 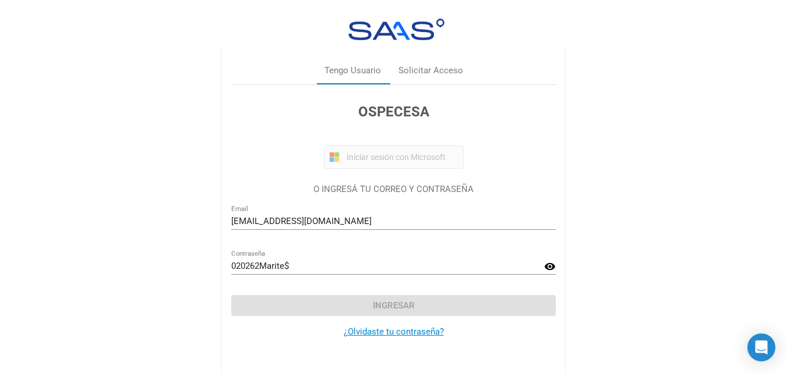 What do you see at coordinates (394, 332) in the screenshot?
I see `a: ¿Olvidaste tu contraseña?` at bounding box center [394, 332].